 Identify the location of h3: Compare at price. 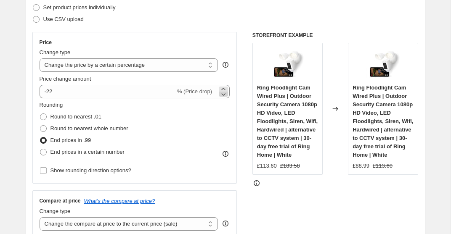
(60, 201).